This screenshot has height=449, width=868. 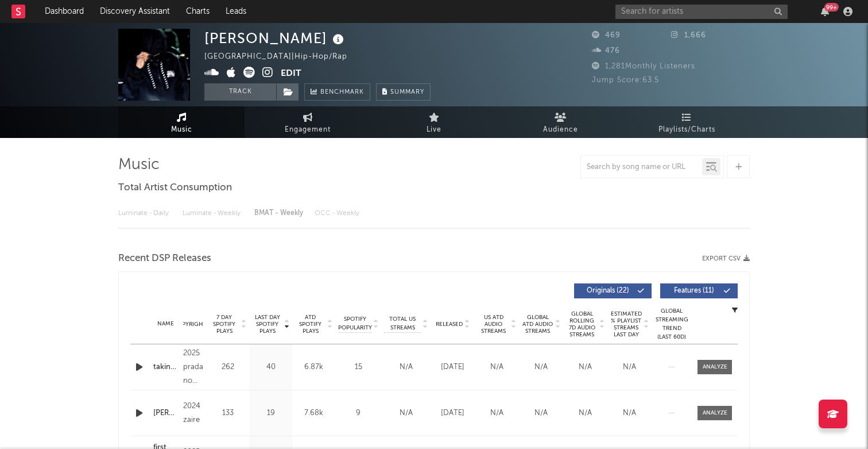 I want to click on span: Recent DSP Releases, so click(x=165, y=259).